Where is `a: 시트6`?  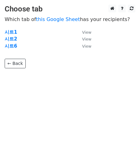 a: 시트6 is located at coordinates (11, 46).